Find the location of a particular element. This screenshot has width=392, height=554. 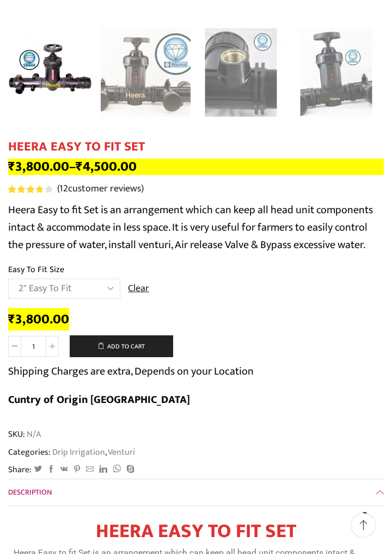

li: 4 / 8 is located at coordinates (336, 73).